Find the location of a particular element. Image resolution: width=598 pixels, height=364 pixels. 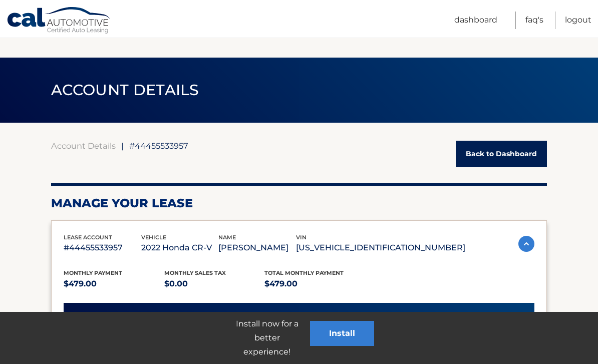

span: name is located at coordinates (227, 237).